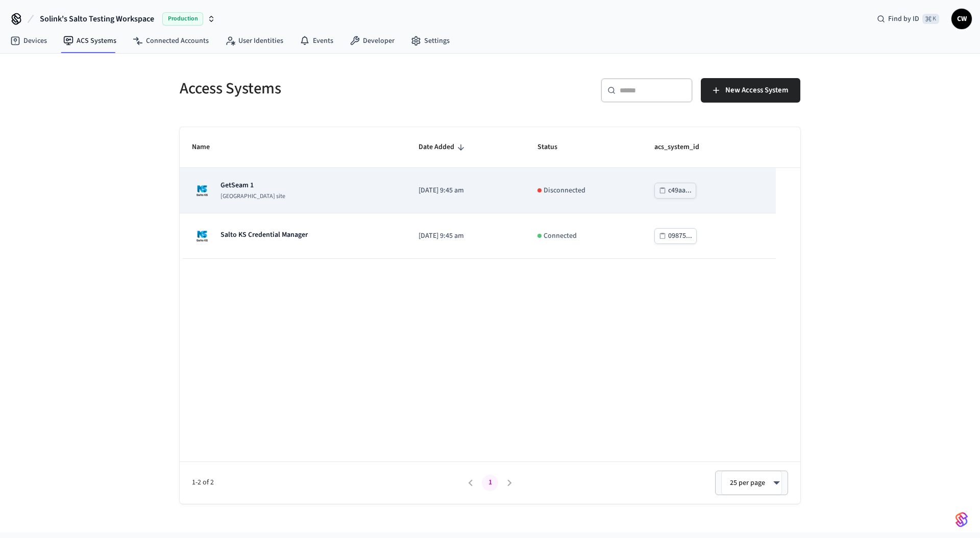 This screenshot has width=980, height=538. What do you see at coordinates (683, 147) in the screenshot?
I see `span: acs_system_id` at bounding box center [683, 147].